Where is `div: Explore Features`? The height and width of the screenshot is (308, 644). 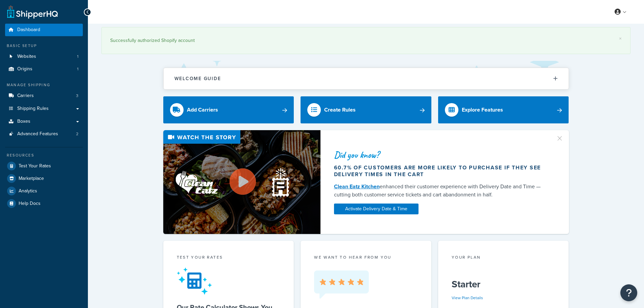 div: Explore Features is located at coordinates (482, 110).